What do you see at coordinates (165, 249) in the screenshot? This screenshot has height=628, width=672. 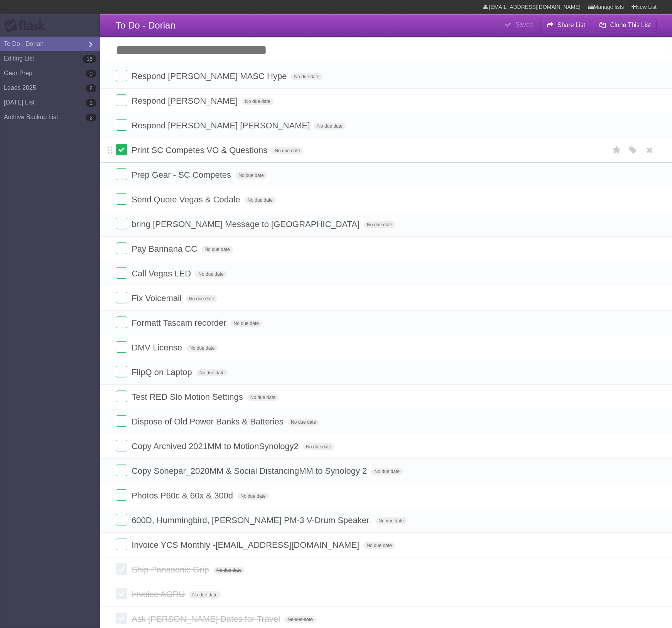 I see `span: Pay Bannana CC` at bounding box center [165, 249].